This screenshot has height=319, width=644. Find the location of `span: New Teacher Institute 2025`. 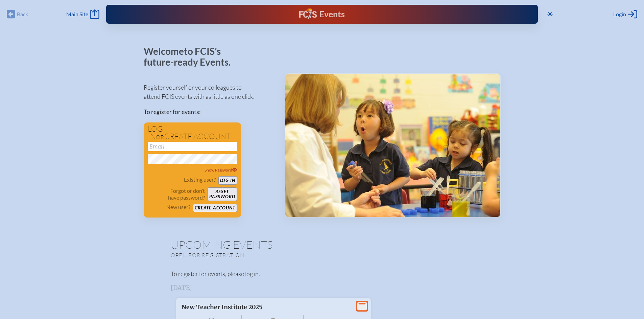

span: New Teacher Institute 2025 is located at coordinates (222, 307).